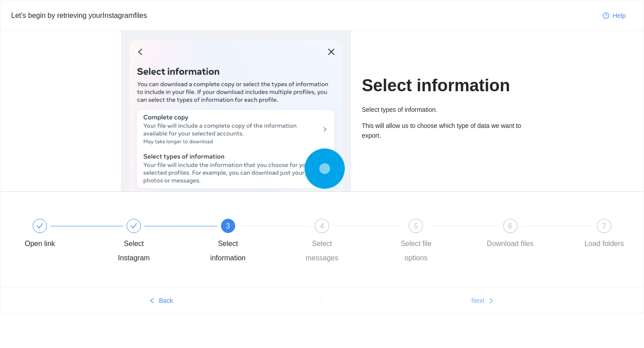 The height and width of the screenshot is (348, 644). What do you see at coordinates (303, 15) in the screenshot?
I see `div: Let's begin by retrieving your Instagram files` at bounding box center [303, 15].